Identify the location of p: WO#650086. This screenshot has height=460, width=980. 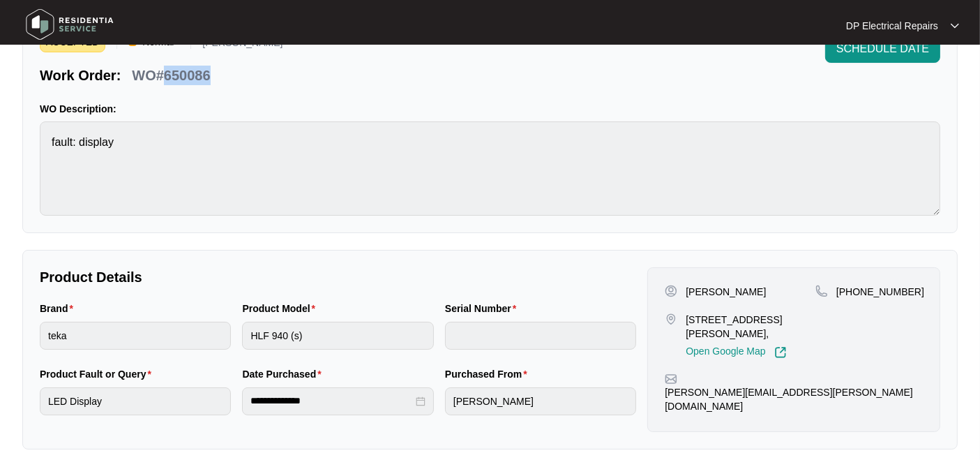
(171, 75).